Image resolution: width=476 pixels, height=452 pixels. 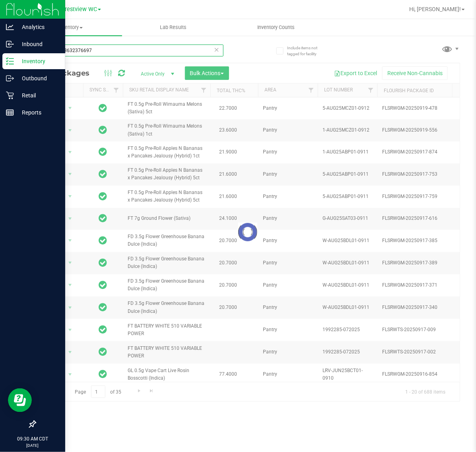 What do you see at coordinates (217, 50) in the screenshot?
I see `span: Clear` at bounding box center [217, 50].